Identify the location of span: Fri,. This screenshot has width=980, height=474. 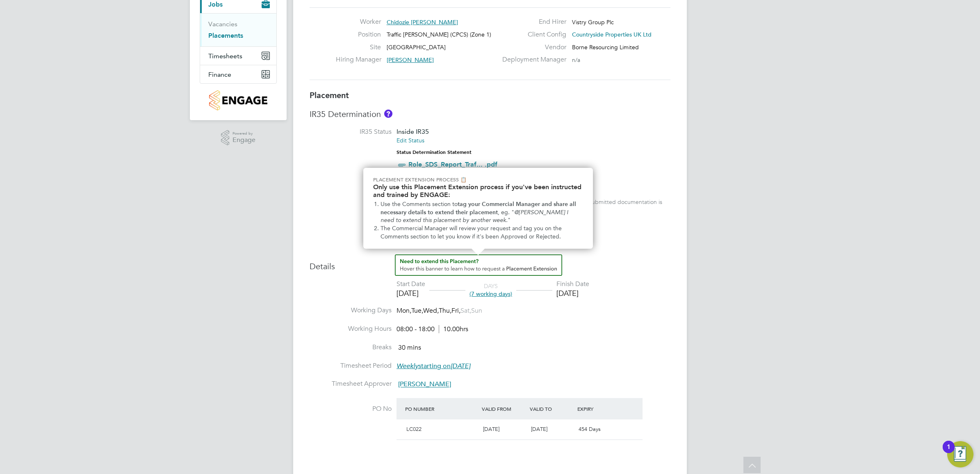
(456, 310).